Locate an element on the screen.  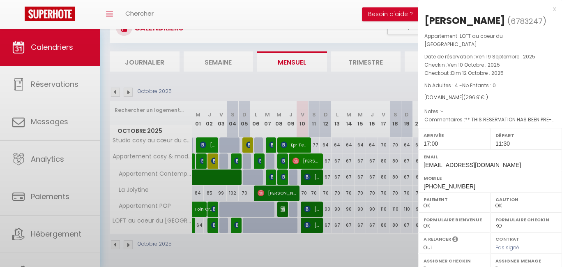
span: Ven 10 Octobre . 2025 is located at coordinates (474, 65).